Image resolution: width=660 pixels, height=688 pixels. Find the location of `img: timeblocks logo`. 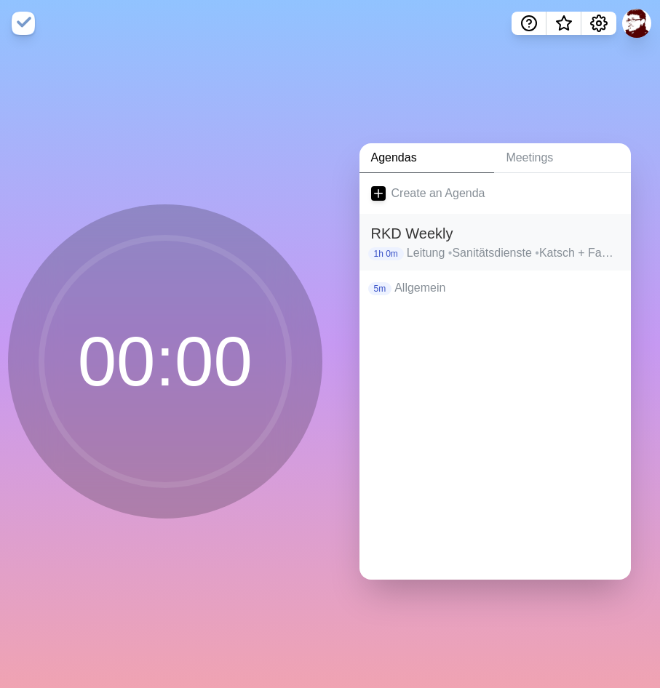

img: timeblocks logo is located at coordinates (23, 23).